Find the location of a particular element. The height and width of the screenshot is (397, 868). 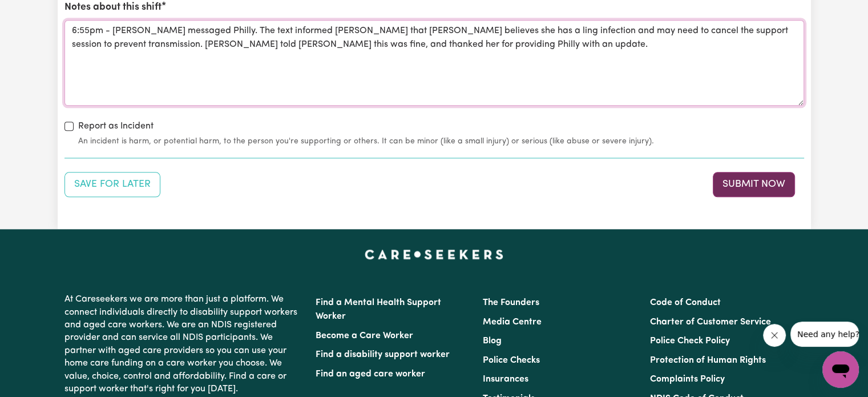

a: Find an aged care worker is located at coordinates (371, 374).